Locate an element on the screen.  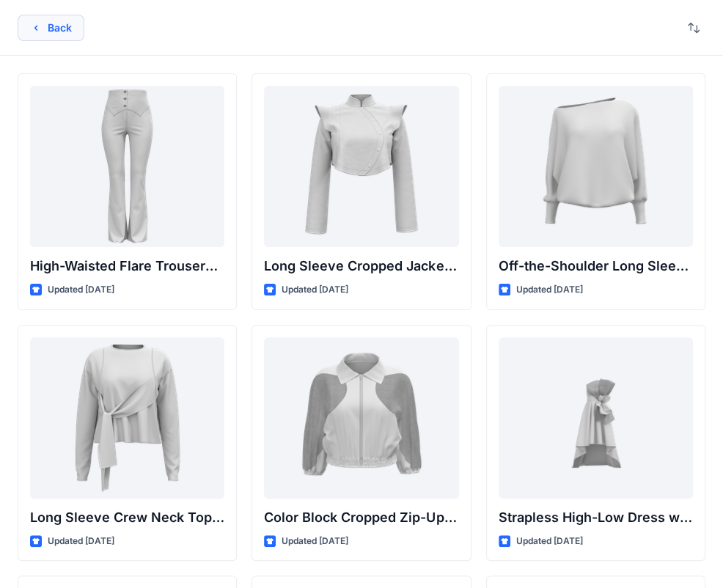
a: Long Sleeve Cropped Jacket with Mandarin Collar and Shoulder Detail is located at coordinates (361, 167).